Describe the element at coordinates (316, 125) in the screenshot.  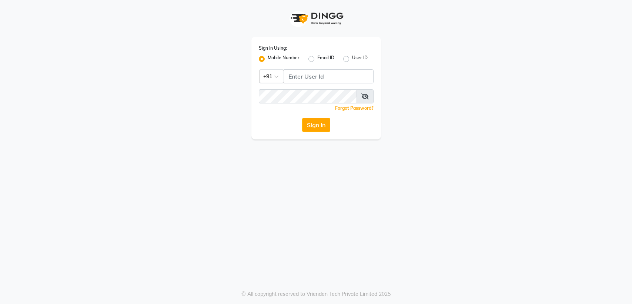
I see `button: Sign In` at that location.